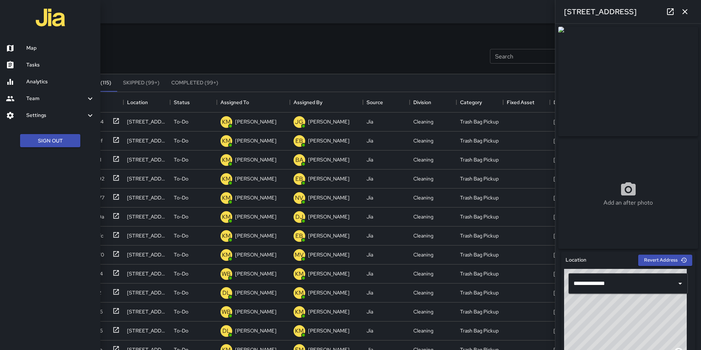 This screenshot has width=701, height=350. What do you see at coordinates (56, 115) in the screenshot?
I see `h6: Settings` at bounding box center [56, 115].